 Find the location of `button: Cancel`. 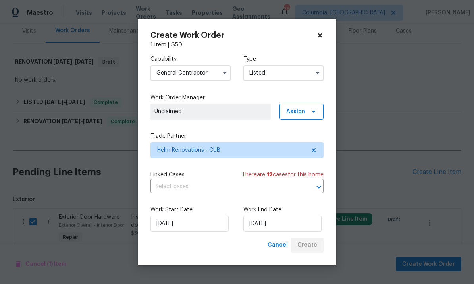

button: Cancel is located at coordinates (278, 245).